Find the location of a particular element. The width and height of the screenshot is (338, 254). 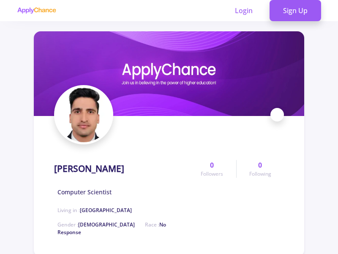

img: Jalil Ahmad Rasolycover image is located at coordinates (169, 74).